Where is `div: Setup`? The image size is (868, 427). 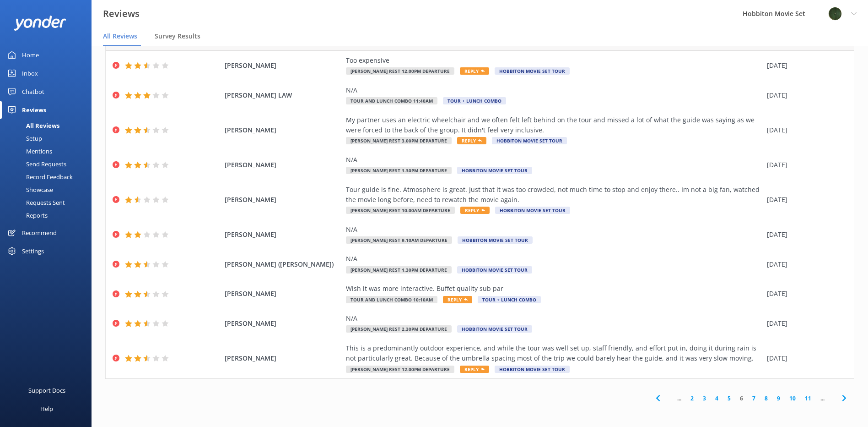 div: Setup is located at coordinates (24, 138).